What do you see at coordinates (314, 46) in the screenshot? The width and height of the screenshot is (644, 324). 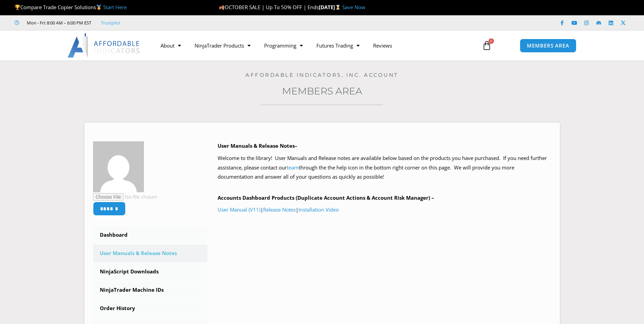 I see `nav: Menu` at bounding box center [314, 46].